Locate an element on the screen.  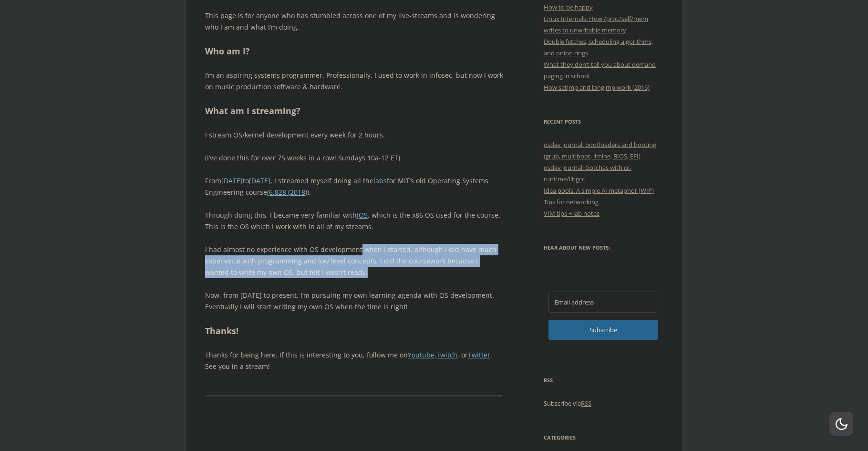
a: How setjmp and longjmp work (2016) is located at coordinates (597, 87).